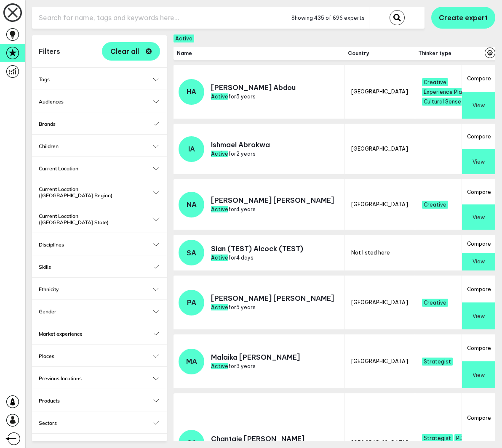  Describe the element at coordinates (99, 169) in the screenshot. I see `button: Current Location` at that location.